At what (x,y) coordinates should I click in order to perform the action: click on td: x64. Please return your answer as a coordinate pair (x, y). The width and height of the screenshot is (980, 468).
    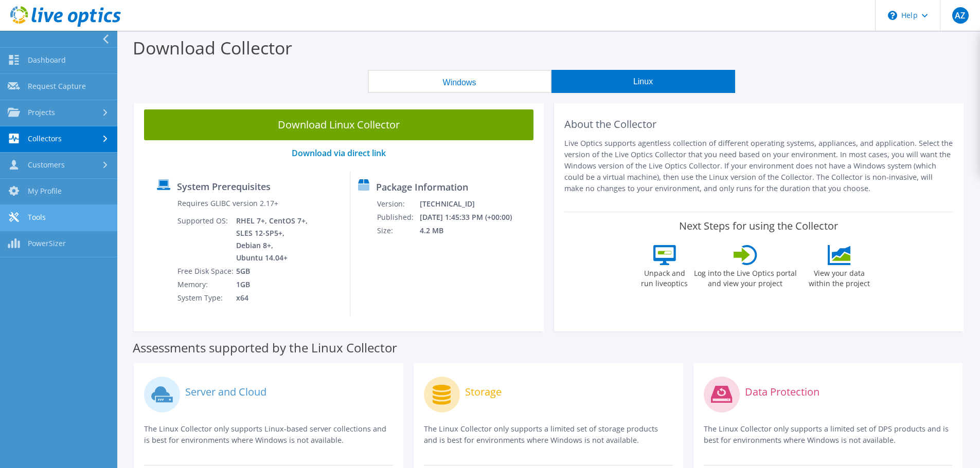
    Looking at the image, I should click on (272, 298).